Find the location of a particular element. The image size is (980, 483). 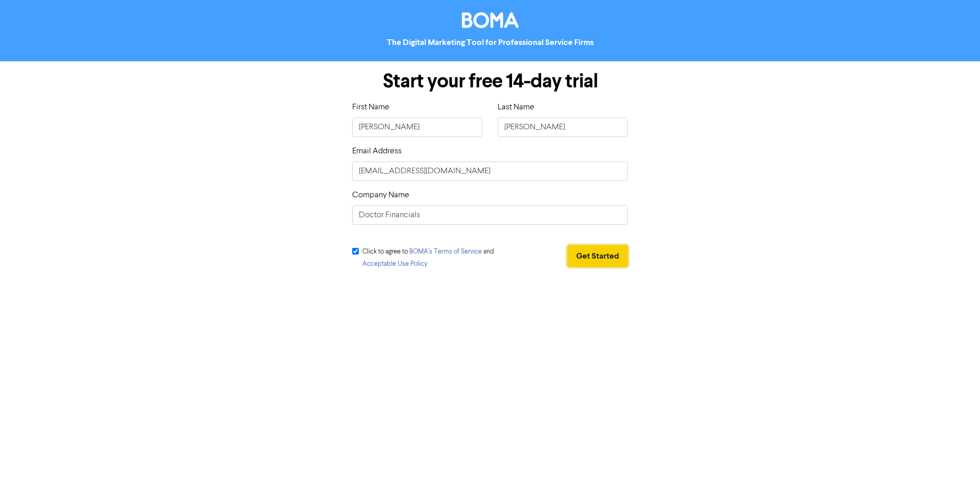

a: Acceptable Use Policy is located at coordinates (395, 263).